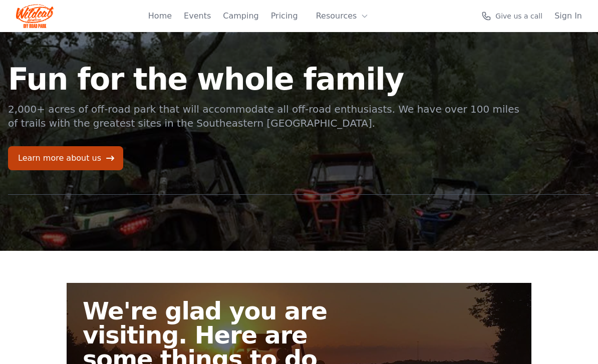 The image size is (598, 364). I want to click on a: Sign In, so click(568, 16).